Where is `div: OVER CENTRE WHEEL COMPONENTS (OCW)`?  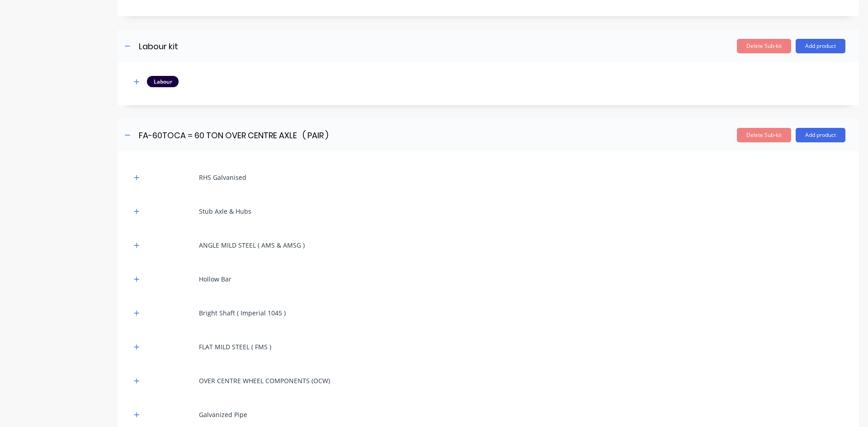
div: OVER CENTRE WHEEL COMPONENTS (OCW) is located at coordinates (265, 381).